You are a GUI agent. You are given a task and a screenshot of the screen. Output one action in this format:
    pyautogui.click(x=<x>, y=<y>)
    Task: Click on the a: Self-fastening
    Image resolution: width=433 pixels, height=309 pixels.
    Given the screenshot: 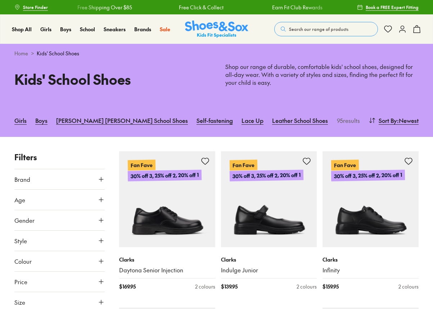 What is the action you would take?
    pyautogui.click(x=214, y=120)
    